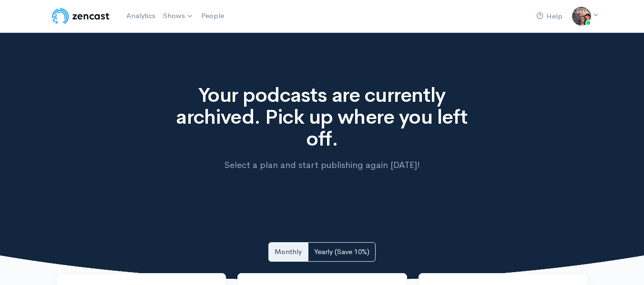  What do you see at coordinates (323, 117) in the screenshot?
I see `h1: Your podcasts are currently archived. Pick up where you left off.` at bounding box center [323, 117].